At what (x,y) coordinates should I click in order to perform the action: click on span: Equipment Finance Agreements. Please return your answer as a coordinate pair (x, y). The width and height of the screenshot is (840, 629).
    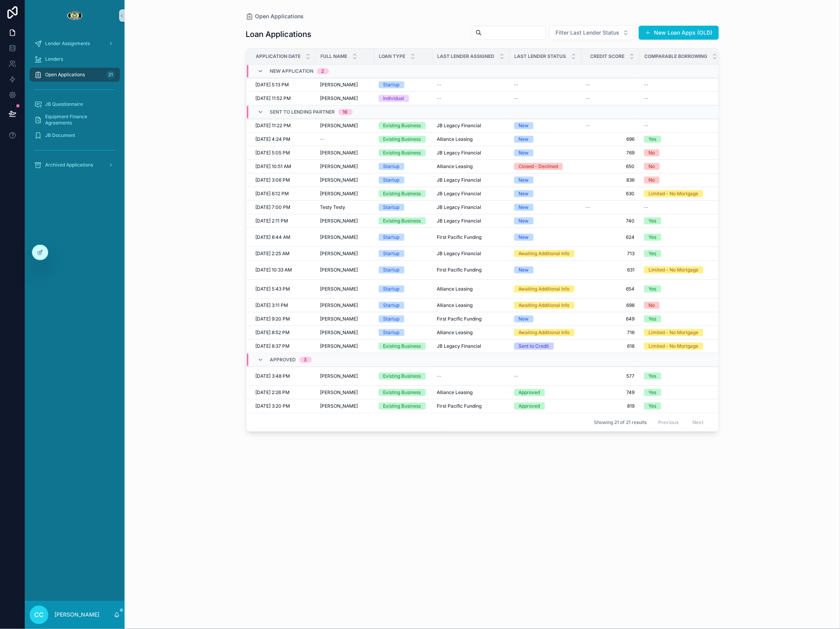
    Looking at the image, I should click on (79, 120).